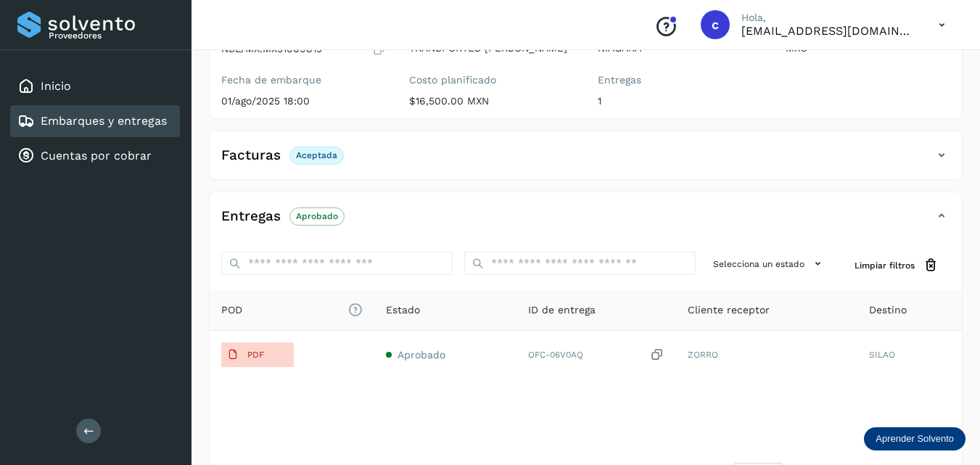 This screenshot has height=465, width=980. What do you see at coordinates (766, 355) in the screenshot?
I see `td: ZORRO` at bounding box center [766, 355].